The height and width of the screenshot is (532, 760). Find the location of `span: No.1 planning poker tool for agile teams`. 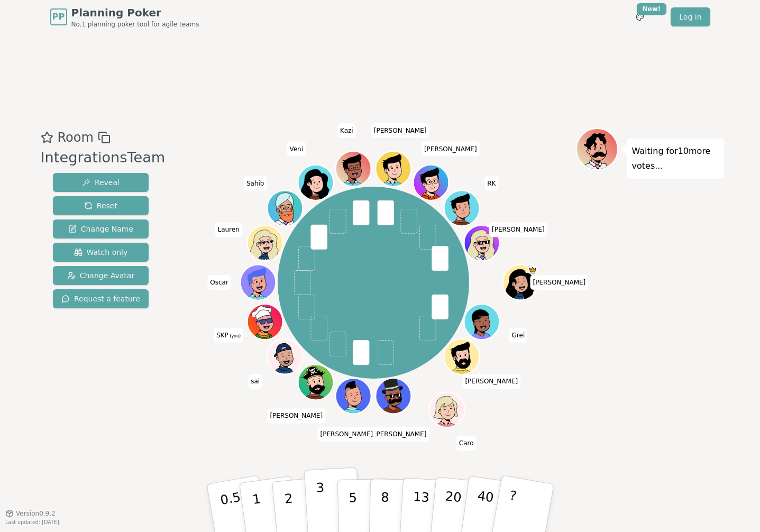

span: No.1 planning poker tool for agile teams is located at coordinates (136, 24).